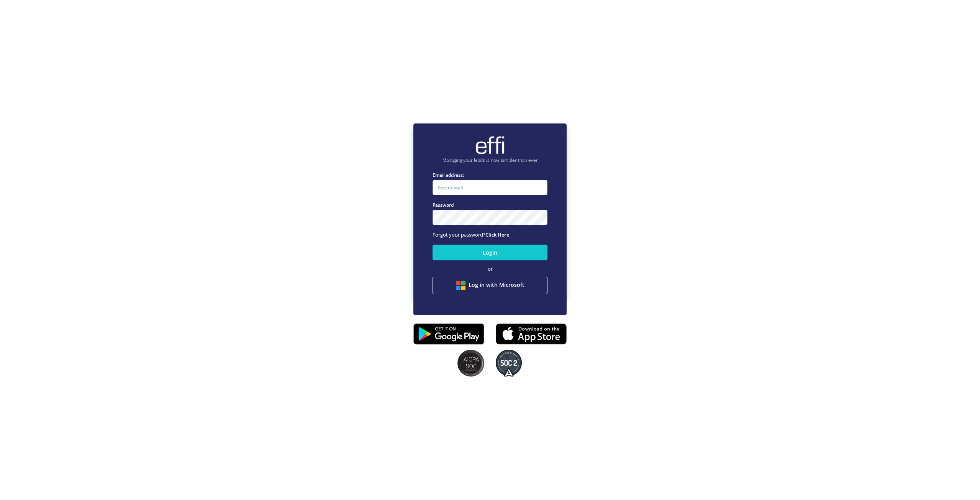  Describe the element at coordinates (490, 204) in the screenshot. I see `label: Password` at that location.